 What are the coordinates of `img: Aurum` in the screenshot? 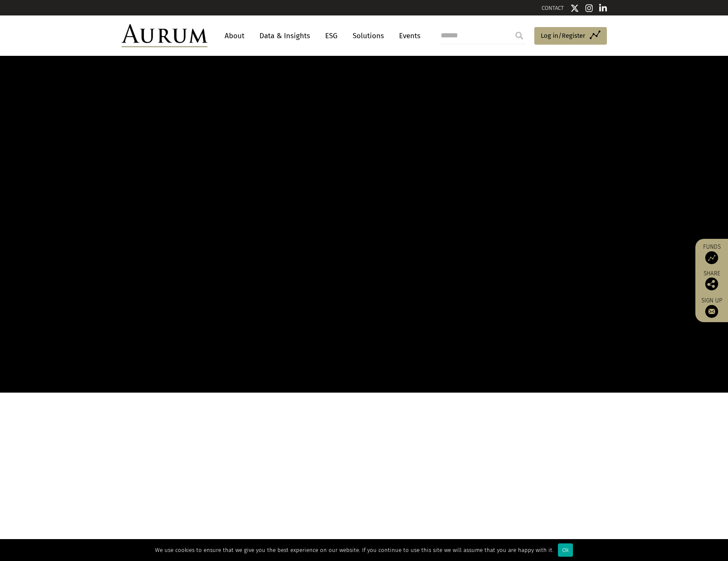 It's located at (164, 35).